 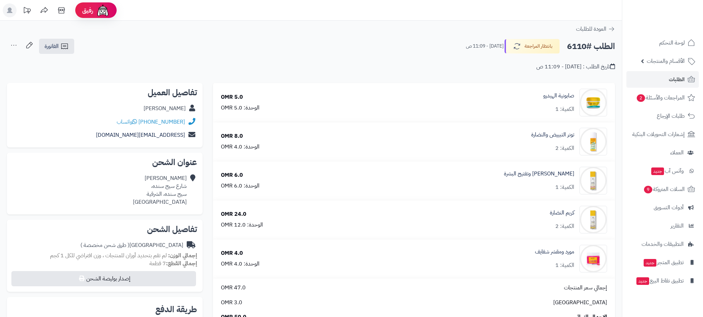 What do you see at coordinates (660, 98) in the screenshot?
I see `span: المراجعات والأسئلة` at bounding box center [660, 98].